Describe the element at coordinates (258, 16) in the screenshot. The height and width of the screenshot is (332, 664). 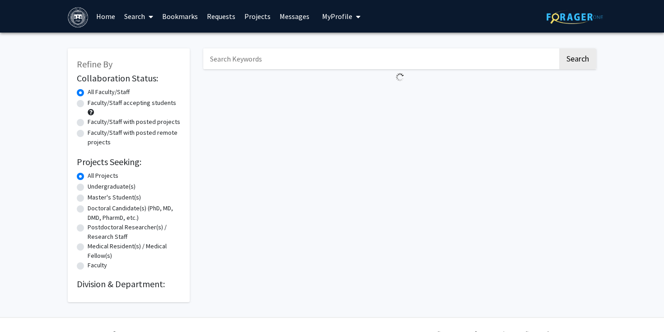
I see `a: Projects` at that location.